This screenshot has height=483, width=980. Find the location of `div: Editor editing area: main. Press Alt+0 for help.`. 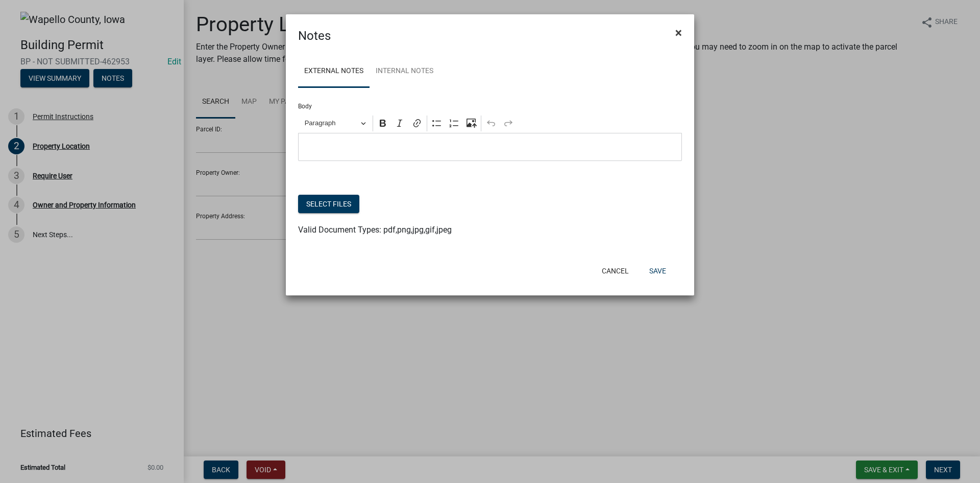

div: Editor editing area: main. Press Alt+0 for help. is located at coordinates (490, 147).